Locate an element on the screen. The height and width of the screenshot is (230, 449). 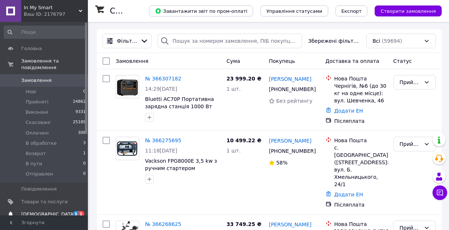
input: Пошук за номером замовлення, ПІБ покупця, номером телефону, Email, номером накладної is located at coordinates (230, 41).